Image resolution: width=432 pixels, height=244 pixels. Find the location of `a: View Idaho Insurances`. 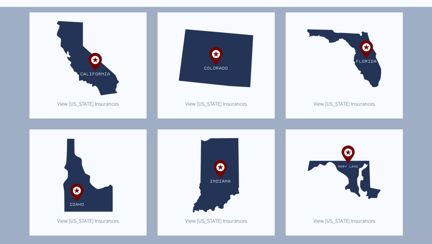

a: View Idaho Insurances is located at coordinates (88, 221).